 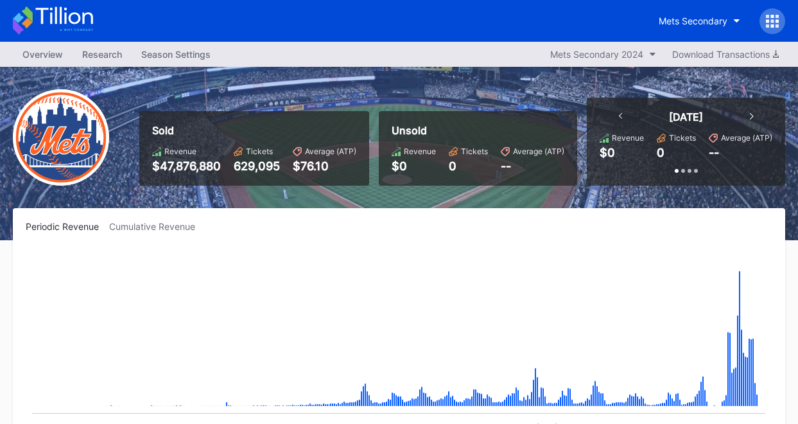 I want to click on div: Download Transactions, so click(x=725, y=54).